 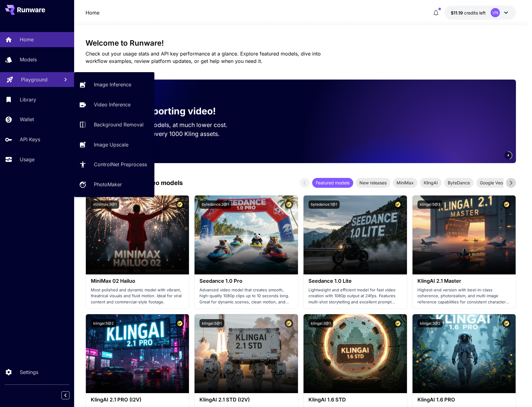 What do you see at coordinates (332, 183) in the screenshot?
I see `span: Featured models` at bounding box center [332, 183].